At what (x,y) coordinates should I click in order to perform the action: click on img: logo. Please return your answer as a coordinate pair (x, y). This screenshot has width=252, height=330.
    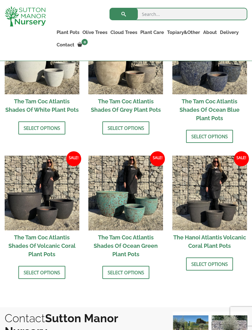
    Looking at the image, I should click on (25, 16).